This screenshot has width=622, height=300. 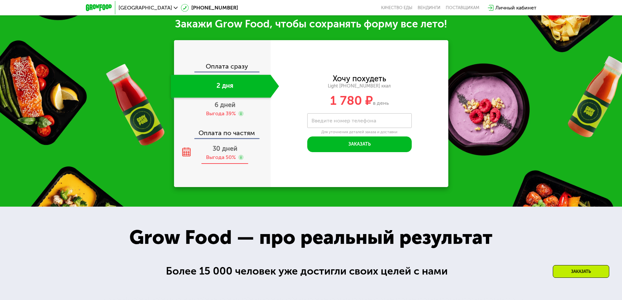 I want to click on span: 6 дней, so click(x=225, y=105).